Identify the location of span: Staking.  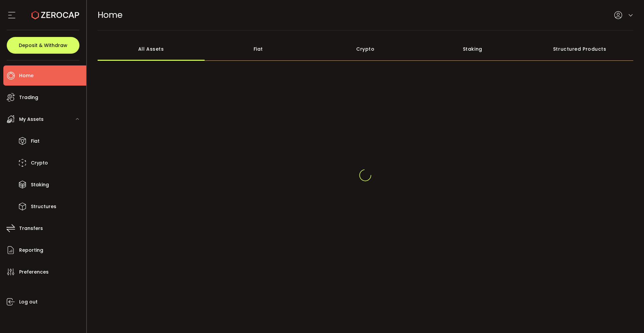
(40, 185).